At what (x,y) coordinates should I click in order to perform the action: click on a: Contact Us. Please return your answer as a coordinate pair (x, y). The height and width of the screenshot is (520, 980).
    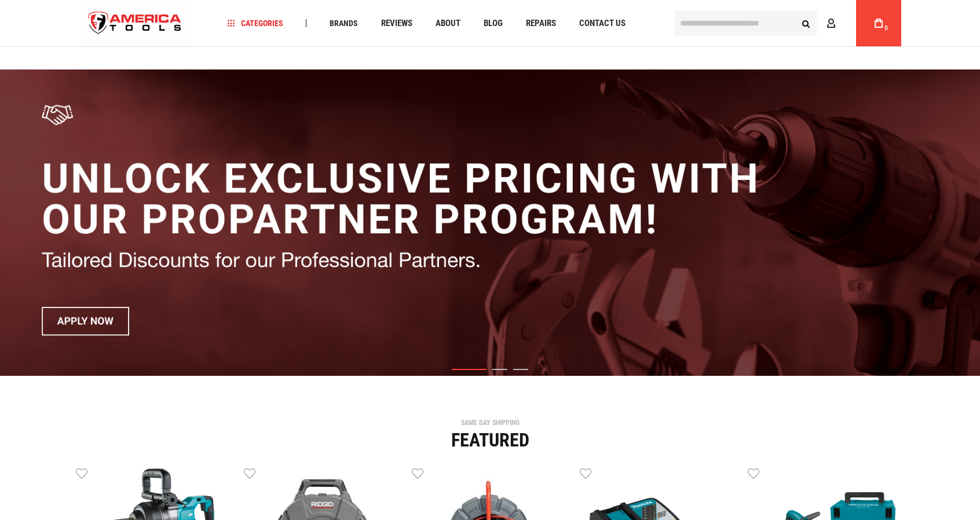
    Looking at the image, I should click on (602, 23).